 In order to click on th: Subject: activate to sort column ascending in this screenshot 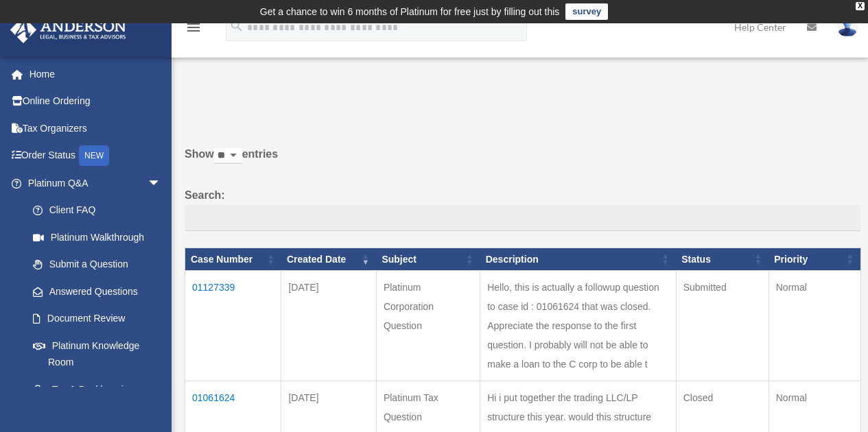, I will do `click(427, 259)`.